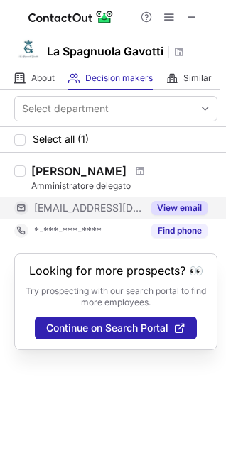  I want to click on img: 56293f5de66f0931f318e0dea178b585, so click(28, 49).